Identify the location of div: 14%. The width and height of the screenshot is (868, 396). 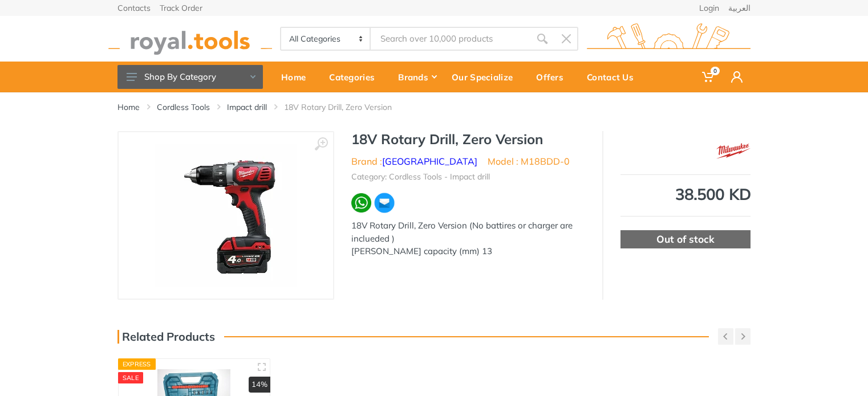
(259, 385).